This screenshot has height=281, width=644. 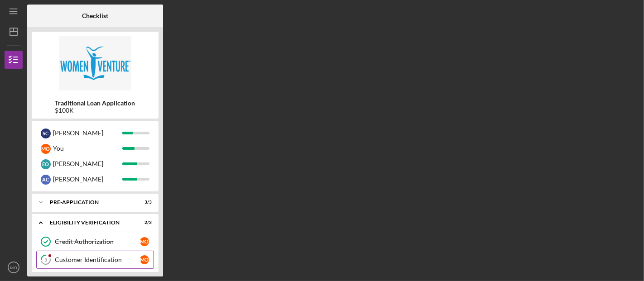 I want to click on img: Product logo, so click(x=95, y=63).